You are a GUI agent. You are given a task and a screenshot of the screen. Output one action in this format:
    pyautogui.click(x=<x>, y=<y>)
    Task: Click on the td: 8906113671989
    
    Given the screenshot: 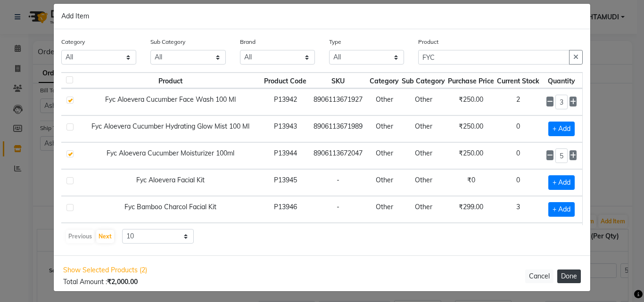 What is the action you would take?
    pyautogui.click(x=338, y=129)
    